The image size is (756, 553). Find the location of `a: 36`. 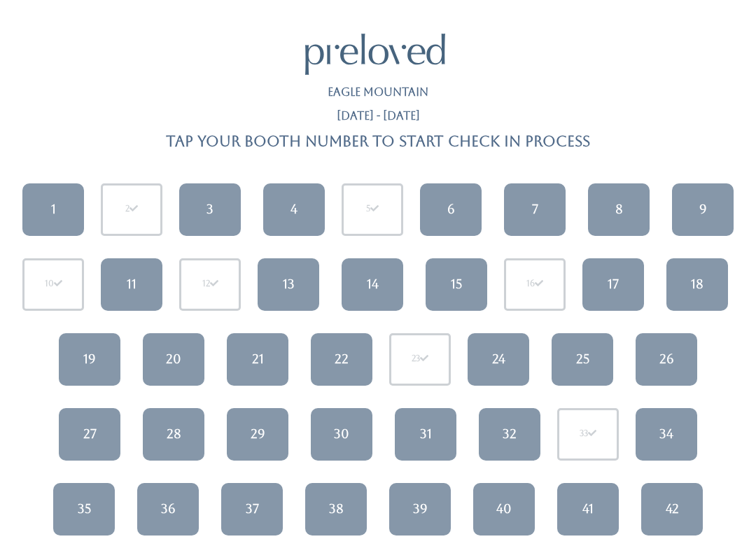

a: 36 is located at coordinates (168, 509).